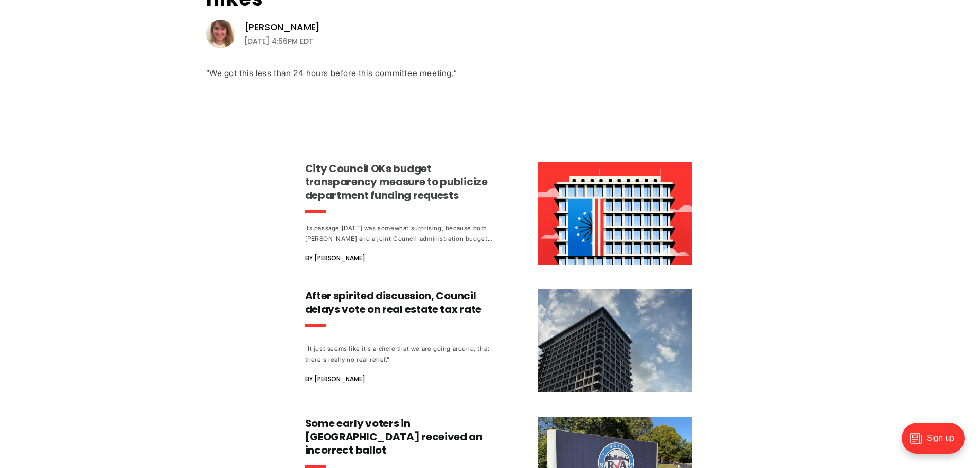  Describe the element at coordinates (401, 182) in the screenshot. I see `h3: City Council OKs budget transparency measure to publicize department funding requests` at that location.